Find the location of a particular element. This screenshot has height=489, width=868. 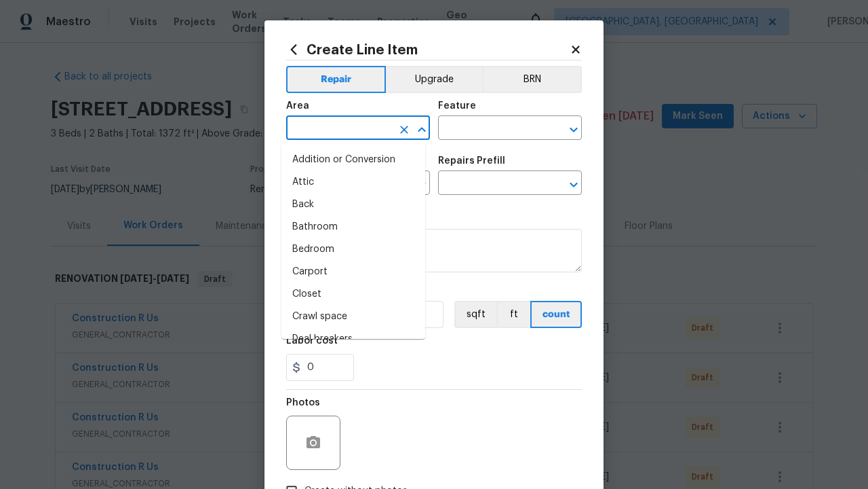

button: Repair is located at coordinates (336, 80).